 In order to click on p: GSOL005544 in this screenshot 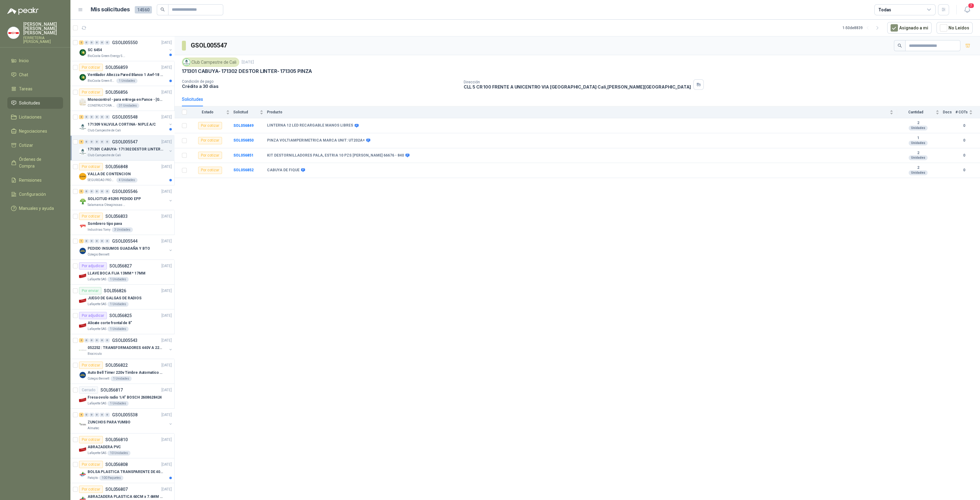, I will do `click(125, 242)`.